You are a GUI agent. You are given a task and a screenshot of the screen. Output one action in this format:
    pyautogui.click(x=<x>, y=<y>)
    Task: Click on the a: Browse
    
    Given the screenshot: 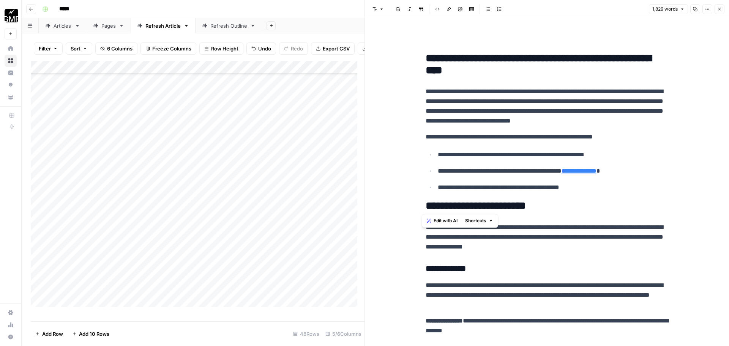 What is the action you would take?
    pyautogui.click(x=11, y=61)
    